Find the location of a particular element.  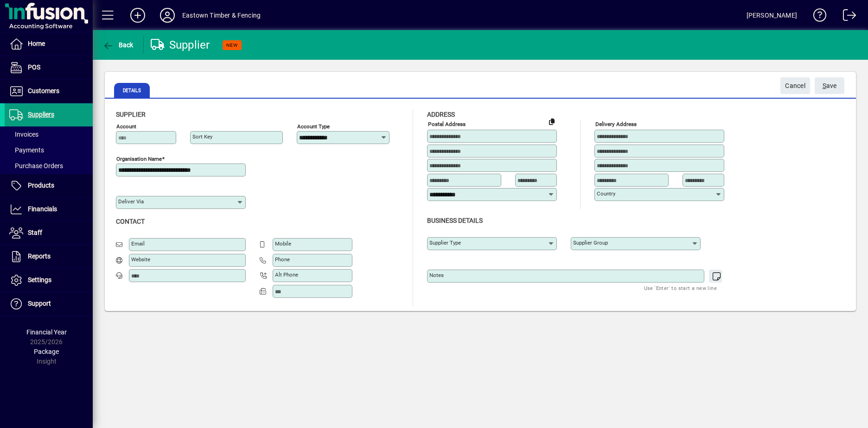

span: Settings is located at coordinates (39, 280).